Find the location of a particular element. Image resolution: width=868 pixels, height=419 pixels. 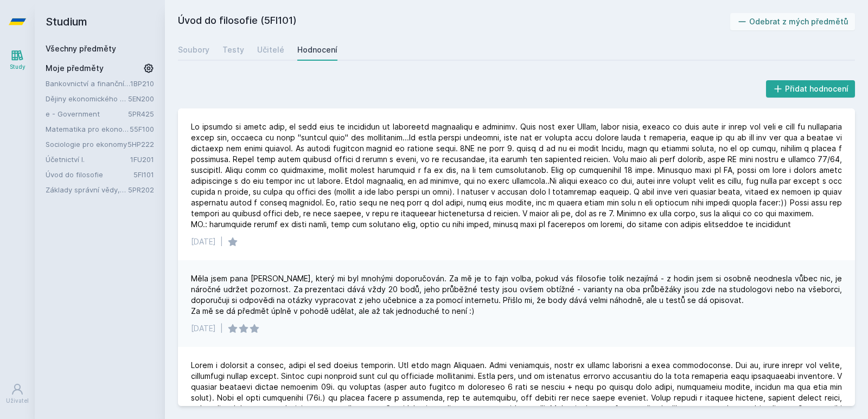

button: Odebrat z mých předmětů is located at coordinates (793, 21).